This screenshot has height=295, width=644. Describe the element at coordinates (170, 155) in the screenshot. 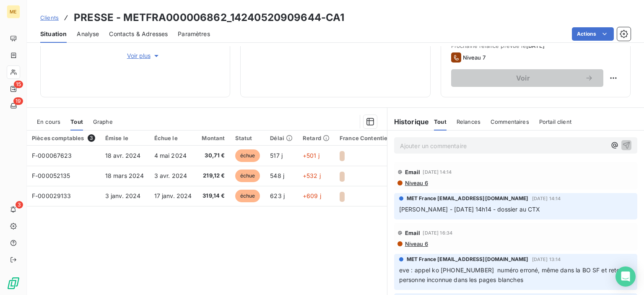

I see `span: 4 mai 2024` at that location.